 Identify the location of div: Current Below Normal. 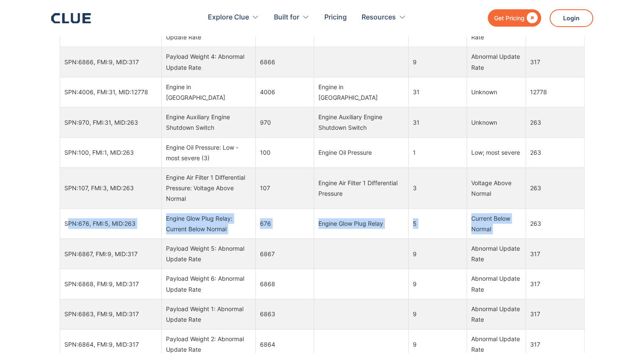
(496, 223).